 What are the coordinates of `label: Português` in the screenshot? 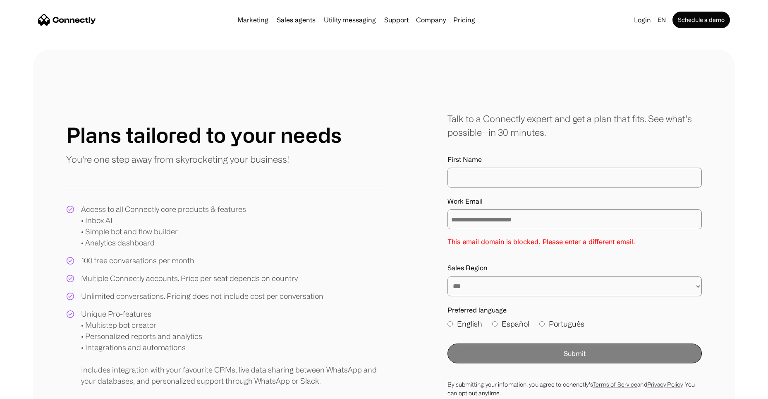 It's located at (562, 324).